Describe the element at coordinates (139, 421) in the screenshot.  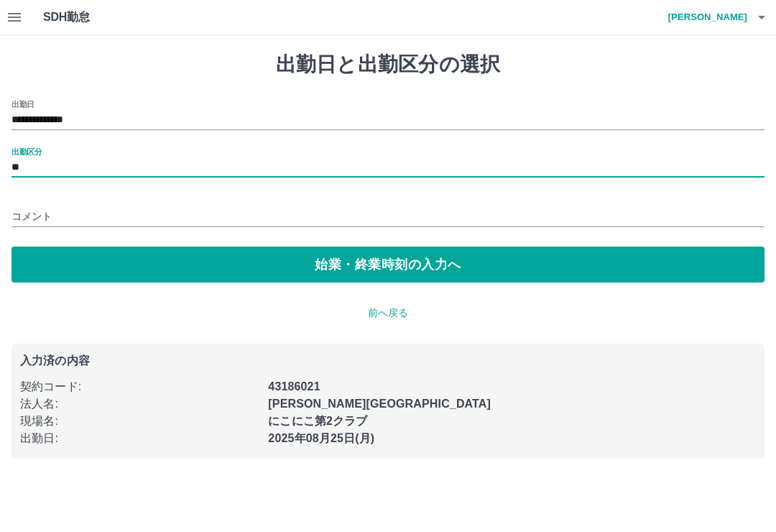
I see `p: 現場名 :` at that location.